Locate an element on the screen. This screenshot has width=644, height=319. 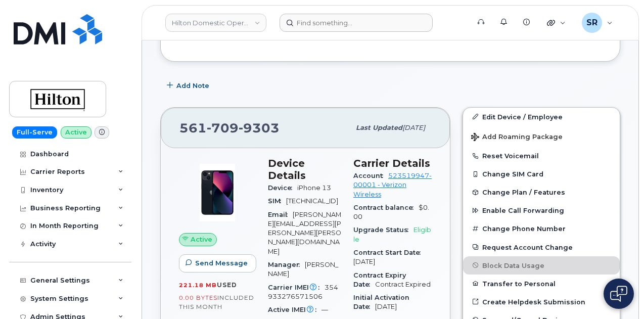
span: Contract Expiry Date is located at coordinates (380, 280).